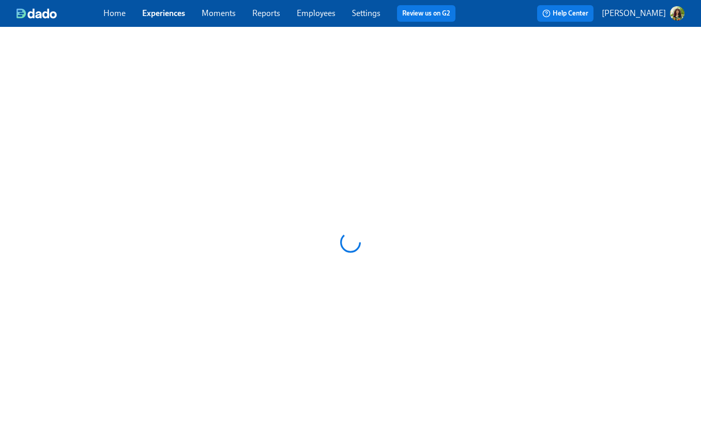 This screenshot has height=431, width=701. Describe the element at coordinates (426, 13) in the screenshot. I see `a: Review us on G2` at that location.